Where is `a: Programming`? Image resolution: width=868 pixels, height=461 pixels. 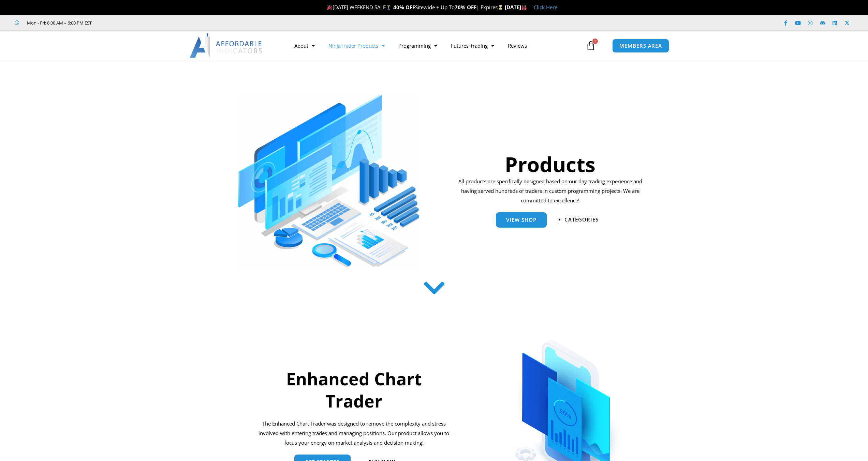
a: Programming is located at coordinates (418, 45).